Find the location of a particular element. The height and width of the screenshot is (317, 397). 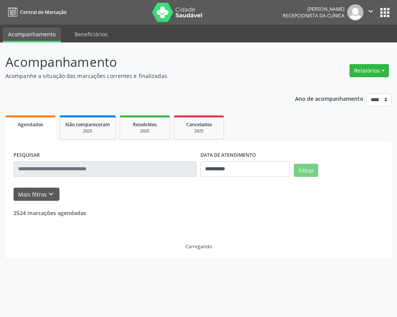

span: Central de Marcação is located at coordinates (43, 12).